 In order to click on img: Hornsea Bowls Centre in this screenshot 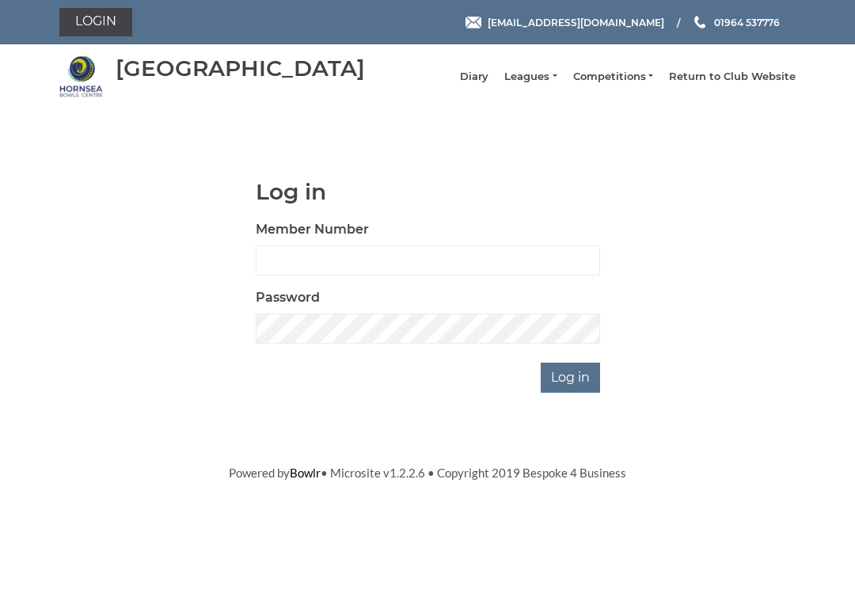, I will do `click(81, 76)`.